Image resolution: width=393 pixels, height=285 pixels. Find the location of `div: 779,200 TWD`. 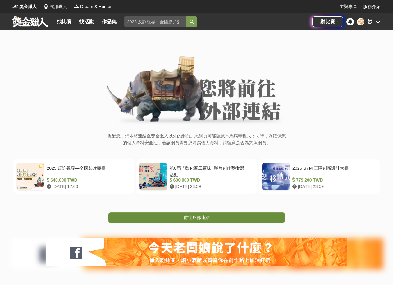

div: 779,200 TWD is located at coordinates (333, 180).